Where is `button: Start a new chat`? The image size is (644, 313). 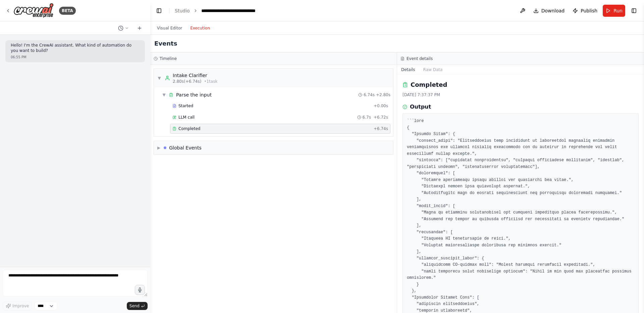
button: Start a new chat is located at coordinates (140, 28).